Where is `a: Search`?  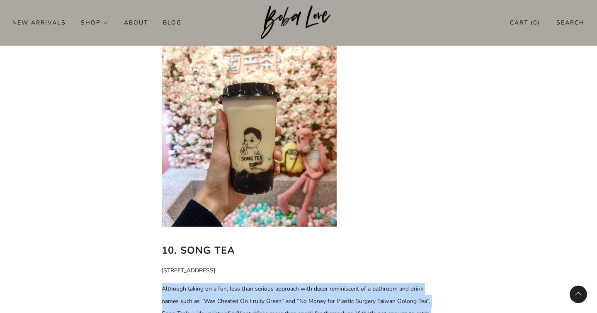 a: Search is located at coordinates (571, 22).